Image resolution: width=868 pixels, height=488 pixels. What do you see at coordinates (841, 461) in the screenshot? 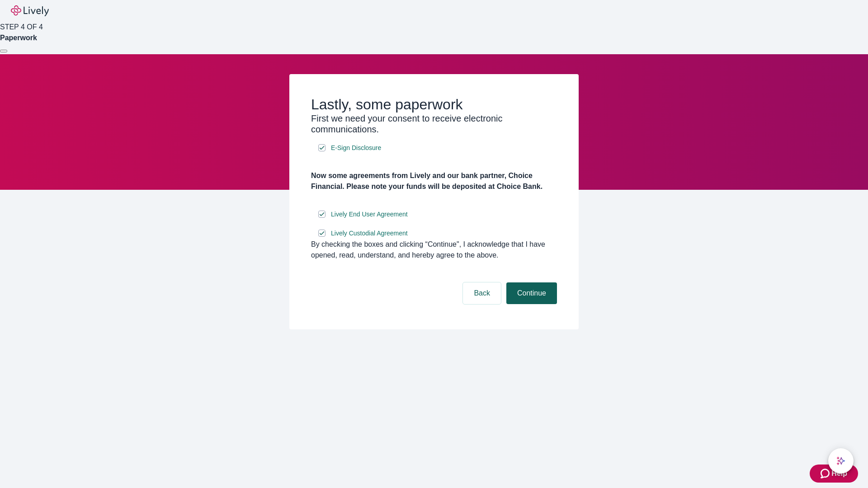
I see `svg: Lively AI Assistant` at bounding box center [841, 461].